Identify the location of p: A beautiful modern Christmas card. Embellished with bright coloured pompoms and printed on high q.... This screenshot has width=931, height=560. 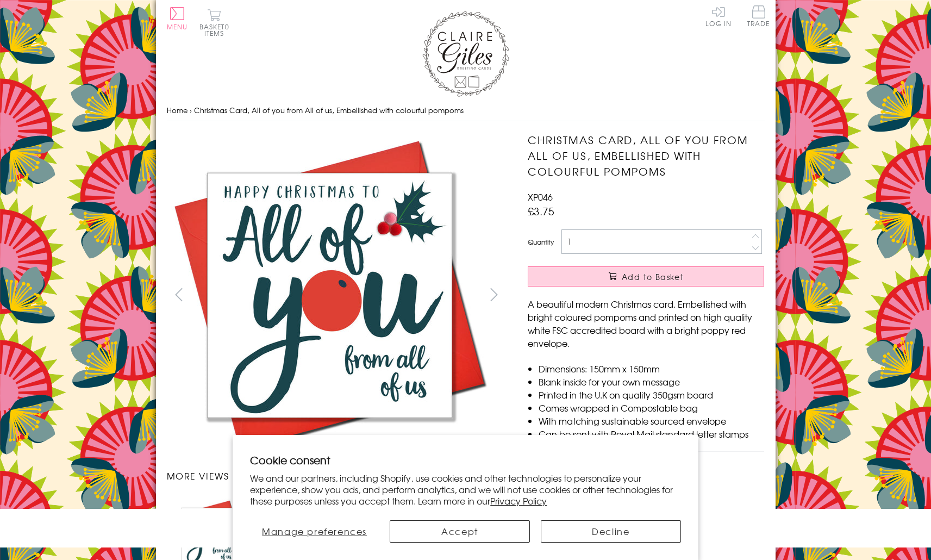
(646, 323).